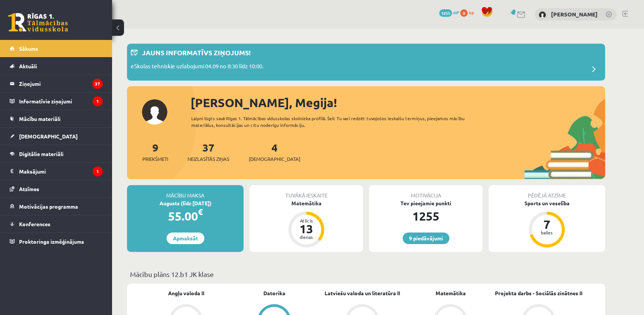 The height and width of the screenshot is (315, 644). What do you see at coordinates (456, 13) in the screenshot?
I see `span: mP` at bounding box center [456, 13].